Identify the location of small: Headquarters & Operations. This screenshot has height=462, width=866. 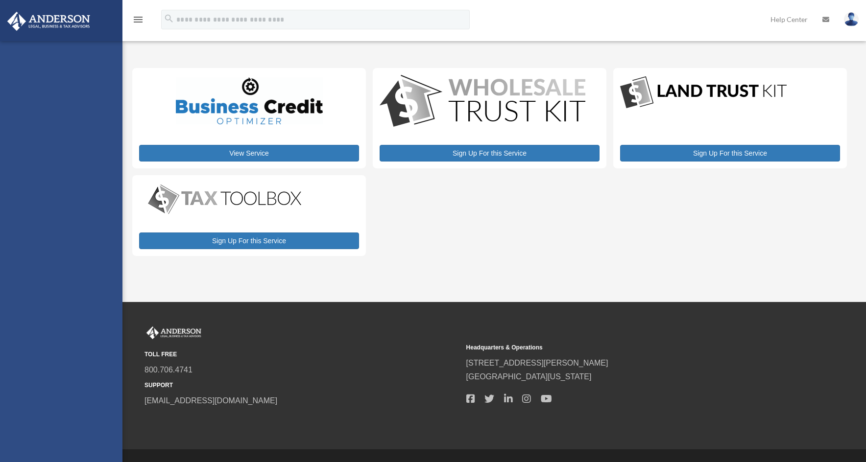
(623, 348).